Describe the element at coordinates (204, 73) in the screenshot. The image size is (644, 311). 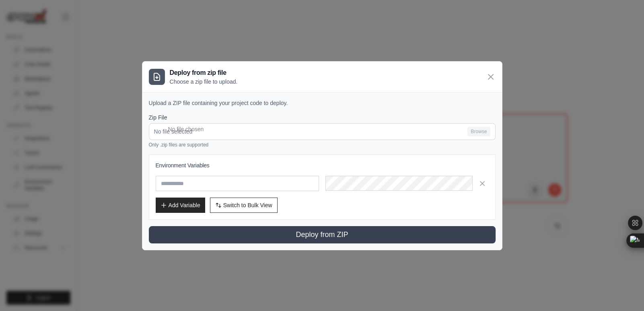
I see `h3: Deploy from zip file` at that location.